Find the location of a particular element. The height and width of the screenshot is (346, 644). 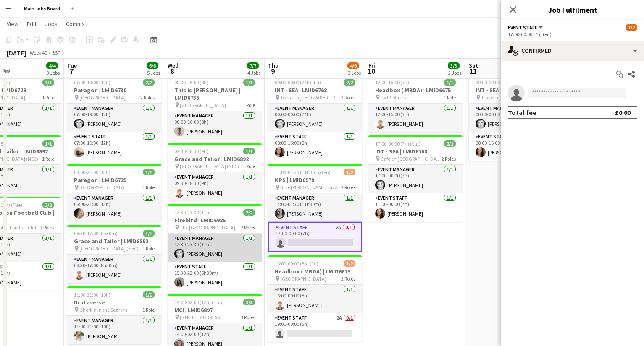

button: Main Jobs Board is located at coordinates (42, 9).